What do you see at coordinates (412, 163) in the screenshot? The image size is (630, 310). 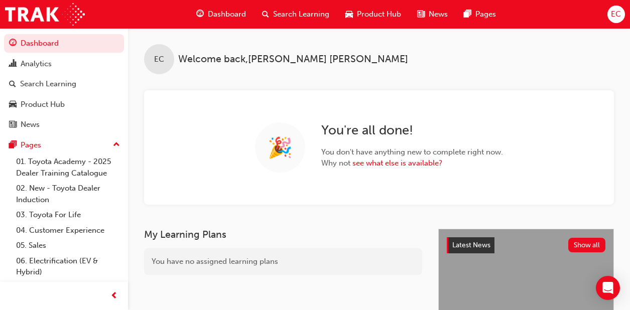 I see `span: Why not` at bounding box center [412, 163].